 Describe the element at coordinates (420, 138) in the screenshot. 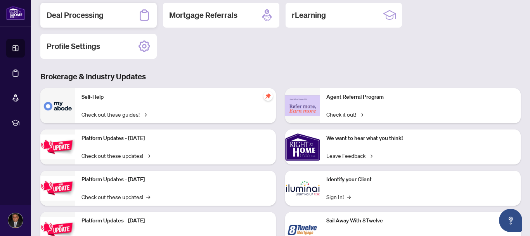

I see `p: We want to hear what you think!` at that location.